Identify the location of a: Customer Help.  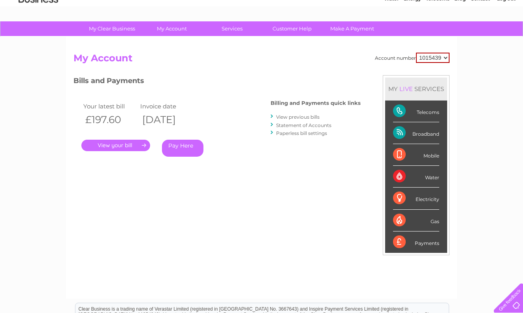
(292, 28).